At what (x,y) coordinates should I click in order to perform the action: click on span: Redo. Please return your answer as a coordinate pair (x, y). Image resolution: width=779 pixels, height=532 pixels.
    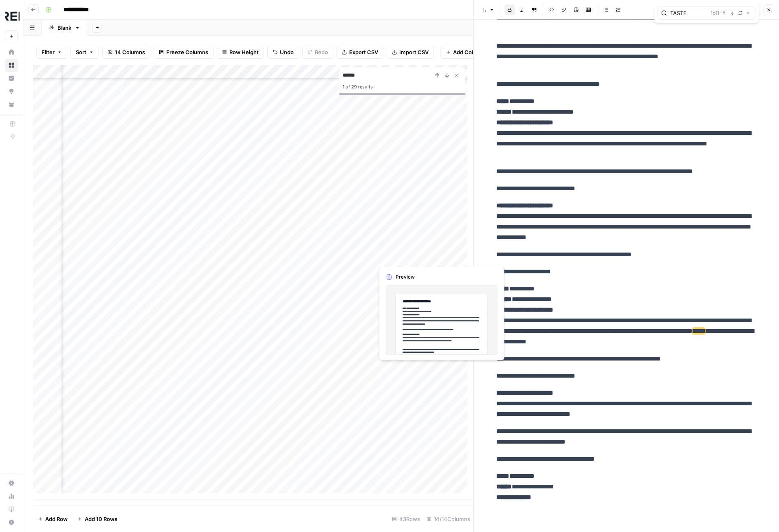
    Looking at the image, I should click on (321, 52).